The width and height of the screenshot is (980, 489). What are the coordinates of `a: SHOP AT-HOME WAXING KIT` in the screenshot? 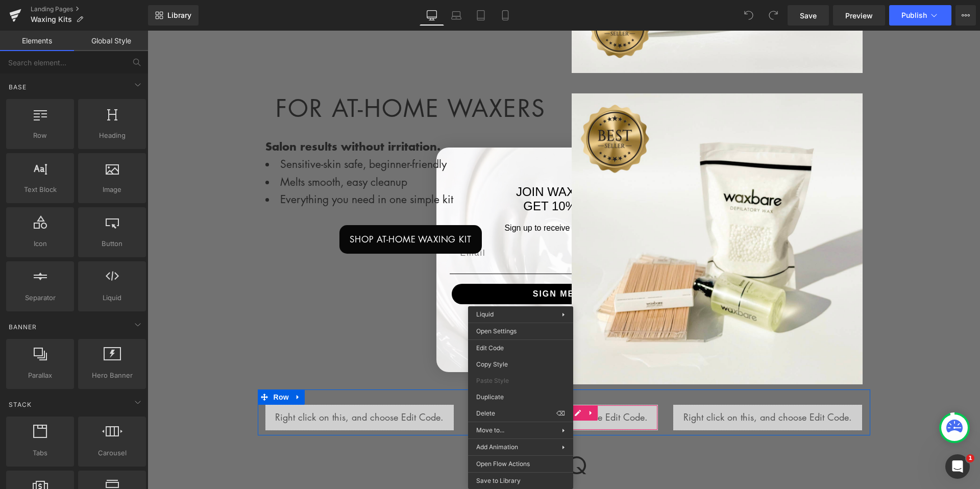 It's located at (263, 209).